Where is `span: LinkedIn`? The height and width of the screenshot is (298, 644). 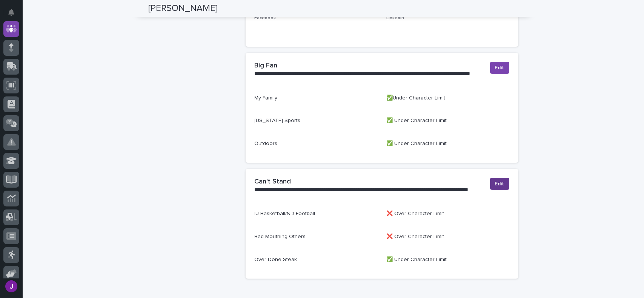 span: LinkedIn is located at coordinates (395, 18).